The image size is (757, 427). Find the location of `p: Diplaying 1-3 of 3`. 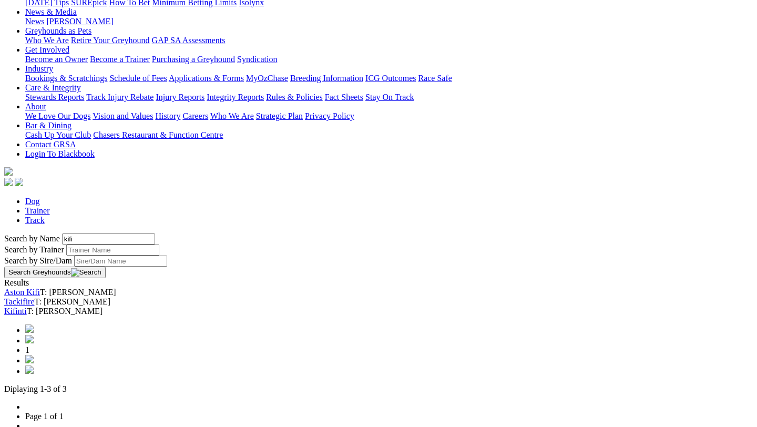

p: Diplaying 1-3 of 3 is located at coordinates (378, 389).